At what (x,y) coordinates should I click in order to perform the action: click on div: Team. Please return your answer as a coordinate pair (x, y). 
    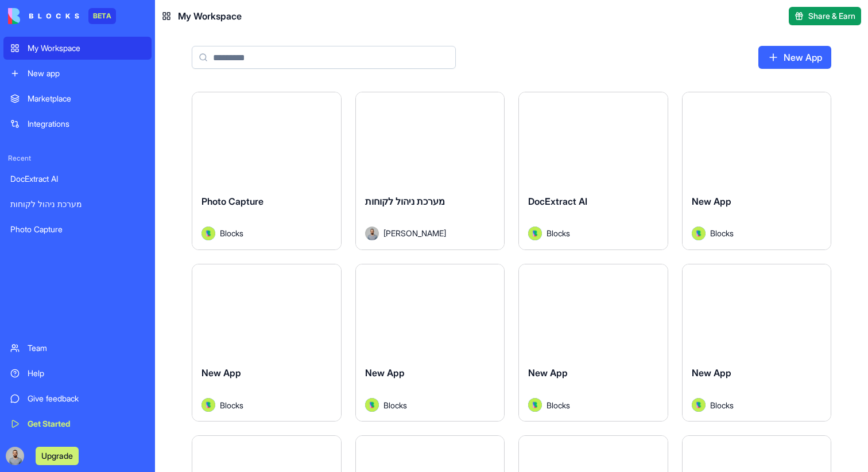
    Looking at the image, I should click on (86, 348).